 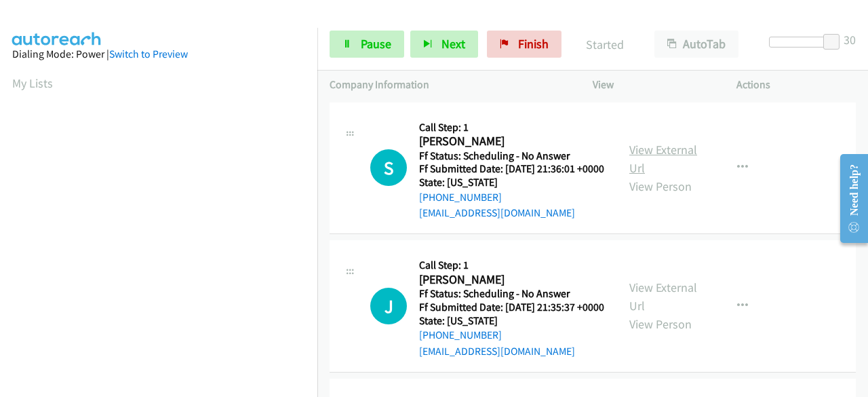 I want to click on span: Pause, so click(x=376, y=44).